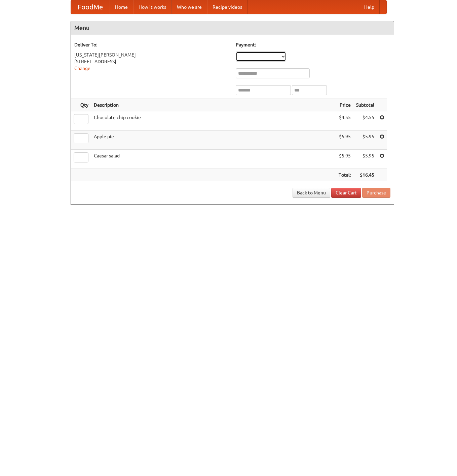 The height and width of the screenshot is (476, 457). I want to click on th: $16.45, so click(365, 175).